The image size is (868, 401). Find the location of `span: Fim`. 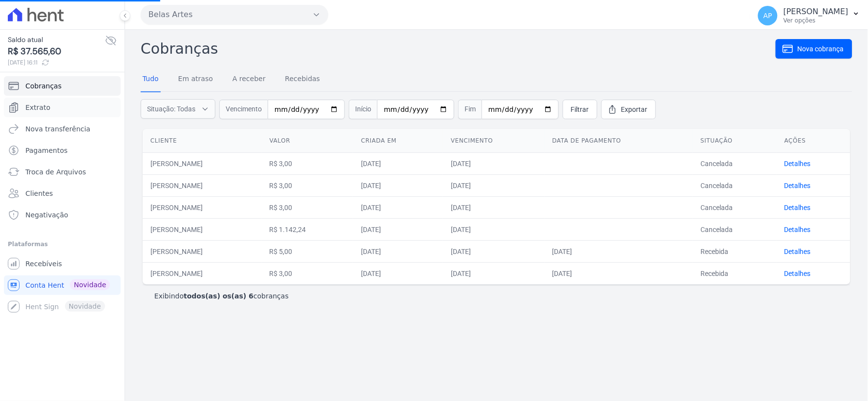

span: Fim is located at coordinates (470, 109).